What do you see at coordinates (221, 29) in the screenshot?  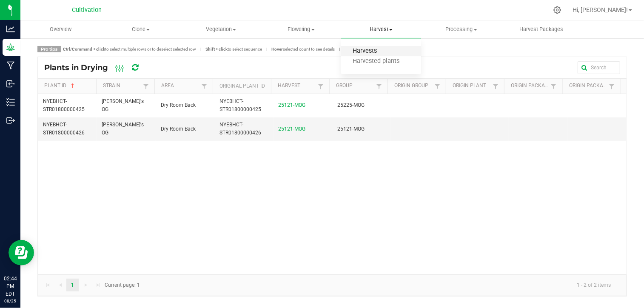 I see `span: Vegetation` at bounding box center [221, 29].